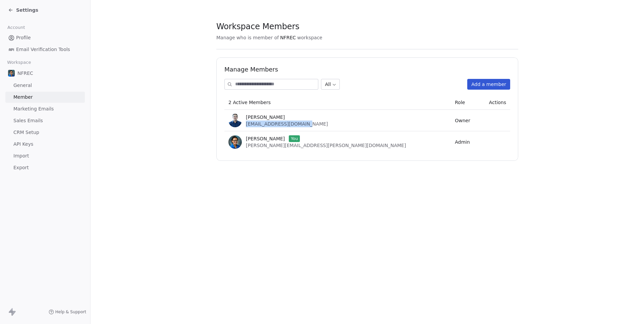 The width and height of the screenshot is (644, 324). What do you see at coordinates (71, 312) in the screenshot?
I see `span: Help & Support` at bounding box center [71, 312].